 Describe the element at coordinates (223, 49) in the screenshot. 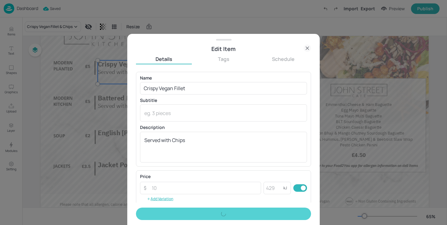

I see `div: Edit Item` at that location.